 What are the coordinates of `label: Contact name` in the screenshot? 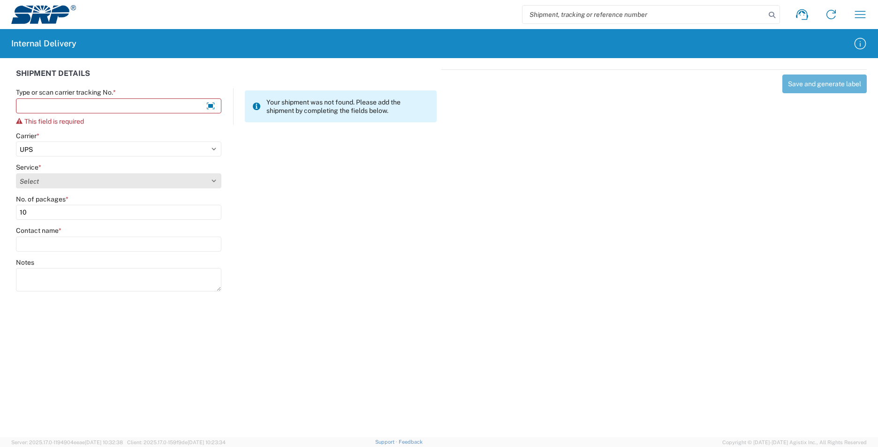 It's located at (38, 231).